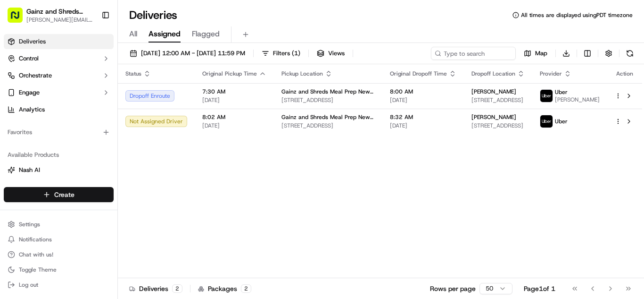 The width and height of the screenshot is (644, 299). Describe the element at coordinates (29, 92) in the screenshot. I see `span: Engage` at that location.